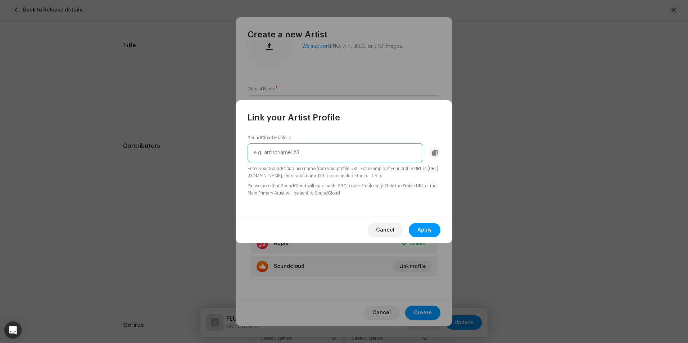 The width and height of the screenshot is (688, 343). I want to click on div: Open Intercom Messenger, so click(13, 330).